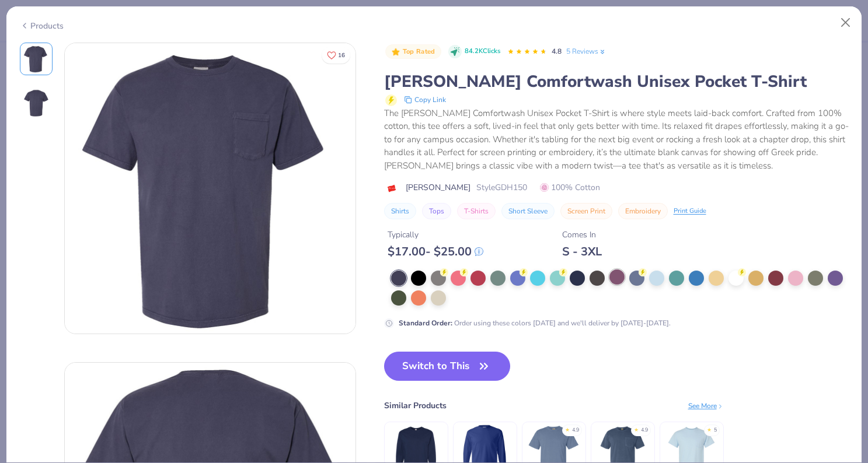 The width and height of the screenshot is (868, 463). What do you see at coordinates (482, 52) in the screenshot?
I see `span: 84.2K Clicks` at bounding box center [482, 52].